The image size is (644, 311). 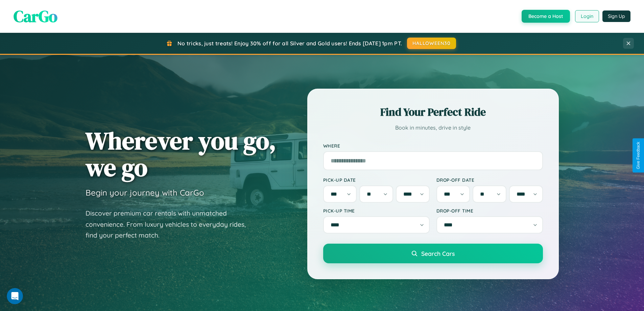 What do you see at coordinates (35, 16) in the screenshot?
I see `span: CarGo` at bounding box center [35, 16].